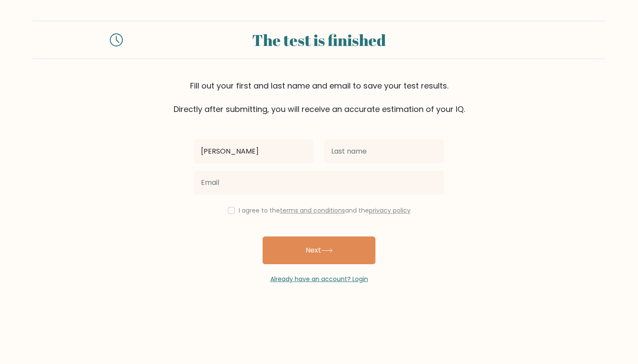 The width and height of the screenshot is (638, 364). I want to click on a: terms and conditions, so click(313, 210).